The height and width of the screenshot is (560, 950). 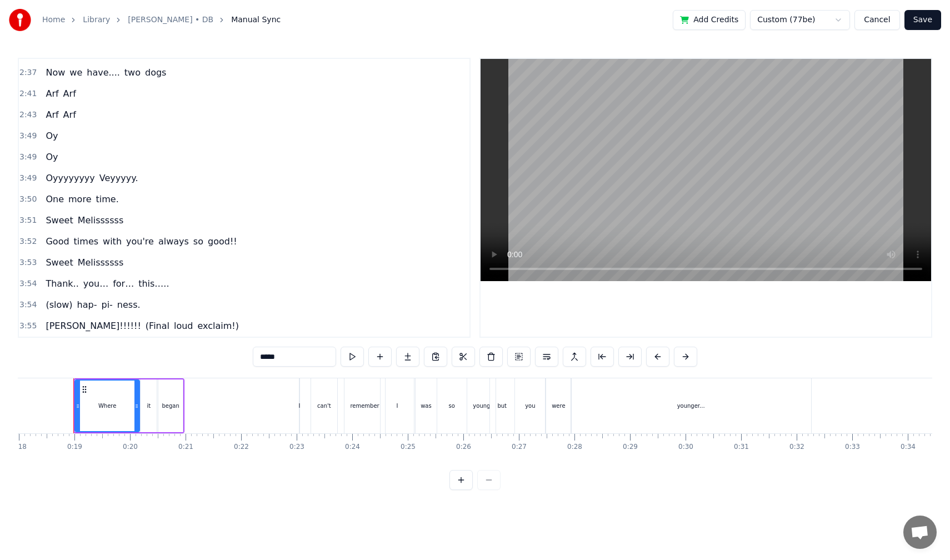 I want to click on div: young, so click(x=481, y=406).